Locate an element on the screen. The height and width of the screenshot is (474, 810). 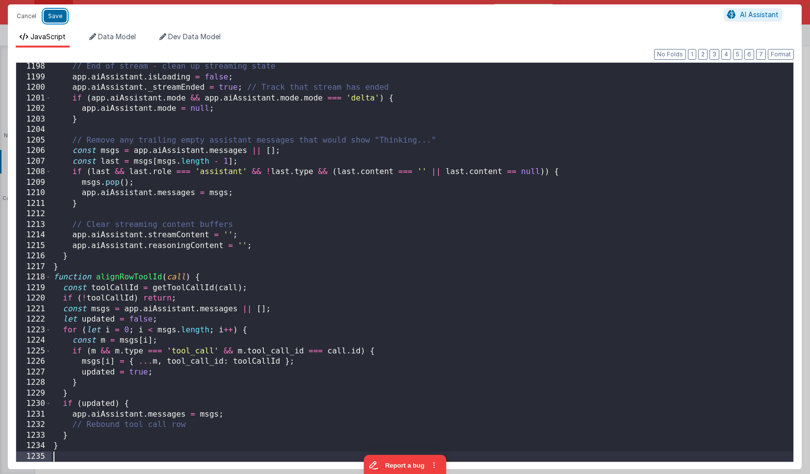
div: 1212 is located at coordinates (34, 214).